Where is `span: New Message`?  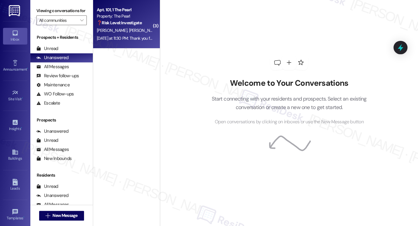
span: New Message is located at coordinates (65, 216).